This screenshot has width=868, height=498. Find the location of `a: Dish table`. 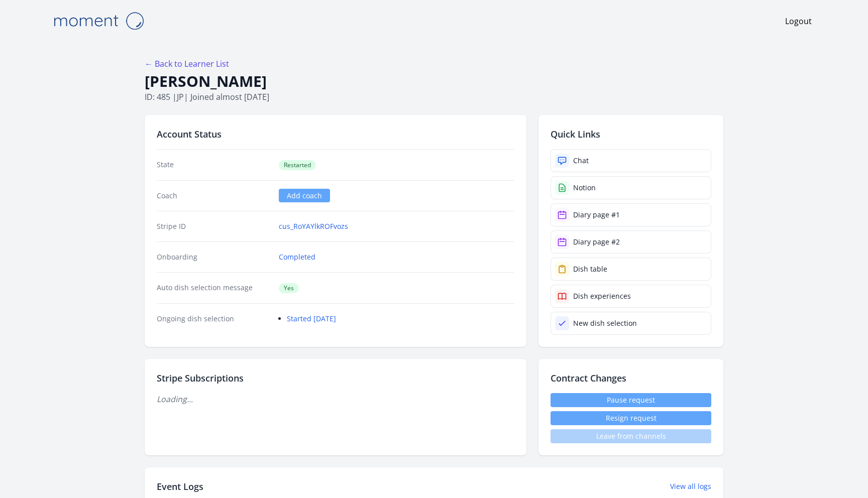

a: Dish table is located at coordinates (631, 269).